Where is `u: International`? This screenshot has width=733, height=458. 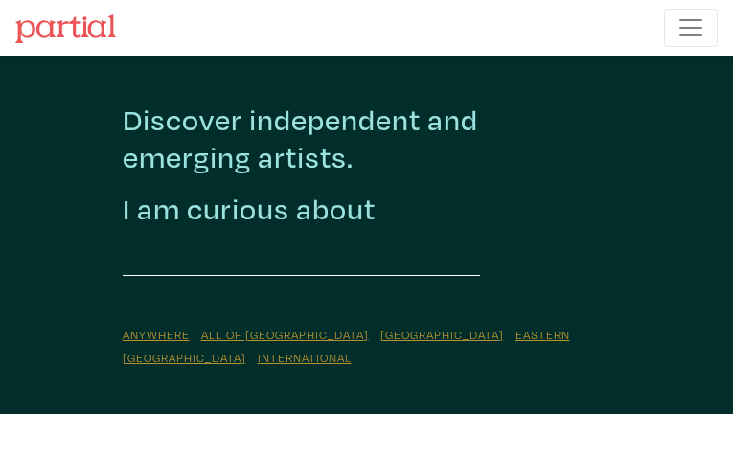 u: International is located at coordinates (305, 358).